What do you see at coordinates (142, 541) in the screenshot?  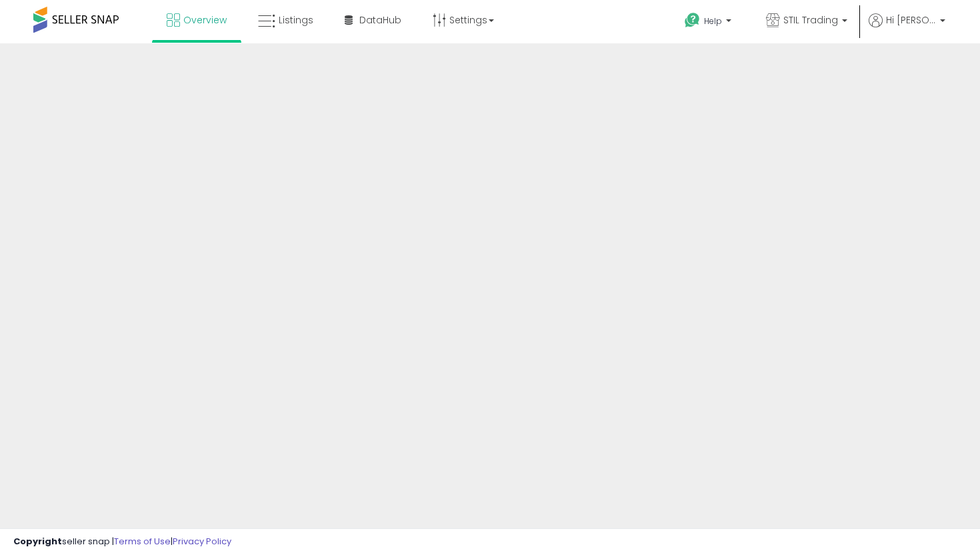 I see `a: Terms of Use` at bounding box center [142, 541].